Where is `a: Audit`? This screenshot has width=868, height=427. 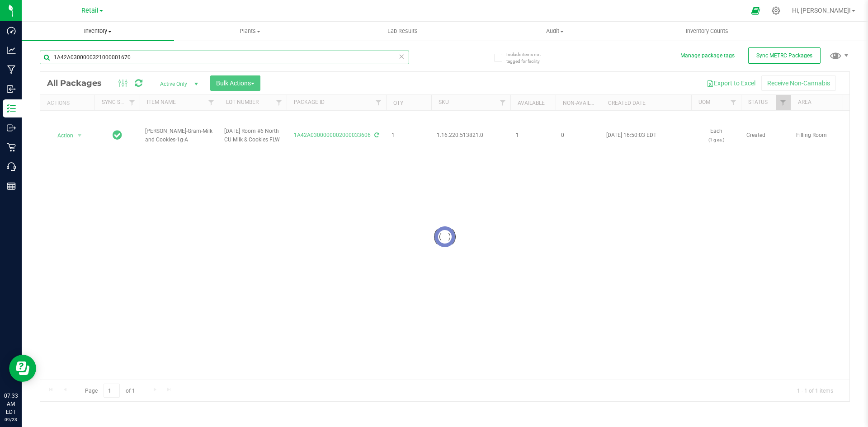
a: Audit is located at coordinates (555, 31).